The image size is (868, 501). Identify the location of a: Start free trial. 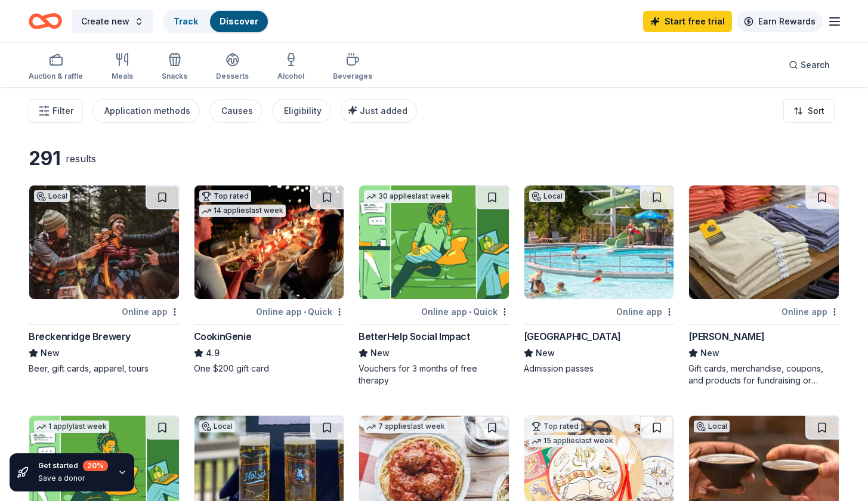
(687, 21).